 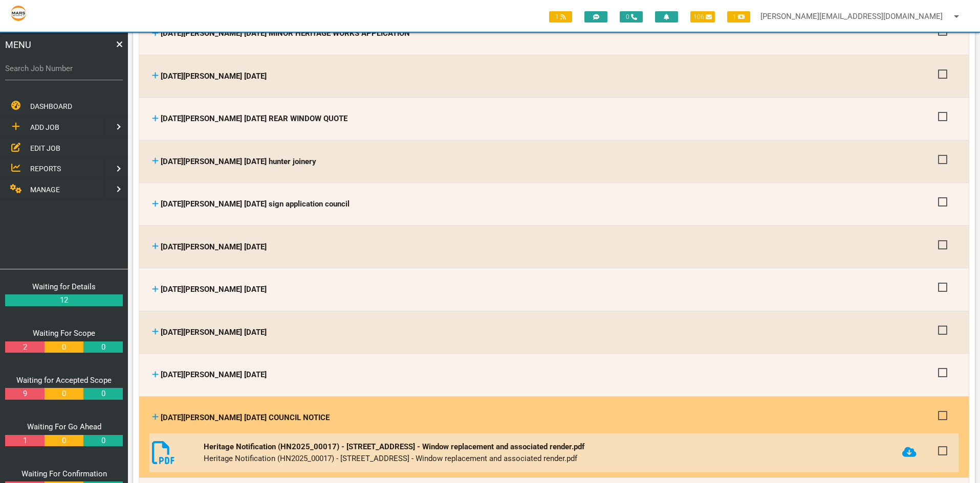 I want to click on span: DASHBOARD, so click(x=51, y=107).